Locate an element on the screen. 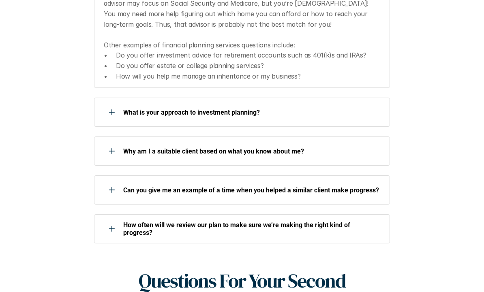 This screenshot has height=292, width=484. p: What is your approach to investment planning? is located at coordinates (252, 112).